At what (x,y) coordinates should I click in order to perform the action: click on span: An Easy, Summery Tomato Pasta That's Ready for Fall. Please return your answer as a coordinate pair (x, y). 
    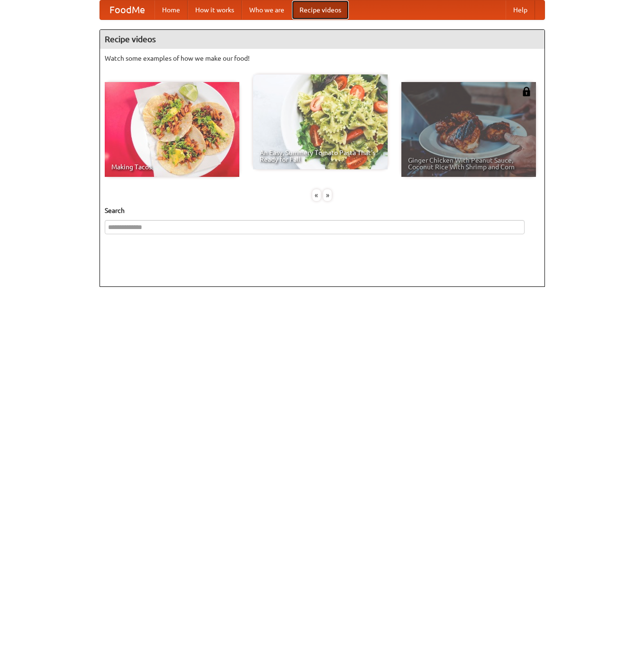
    Looking at the image, I should click on (320, 156).